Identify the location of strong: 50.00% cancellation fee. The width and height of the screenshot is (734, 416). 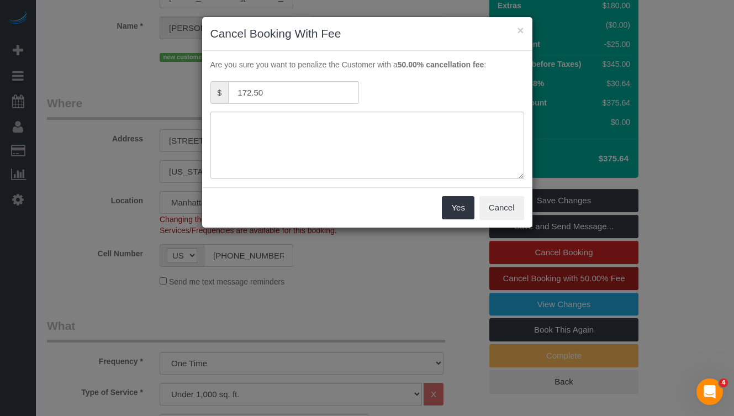
(441, 65).